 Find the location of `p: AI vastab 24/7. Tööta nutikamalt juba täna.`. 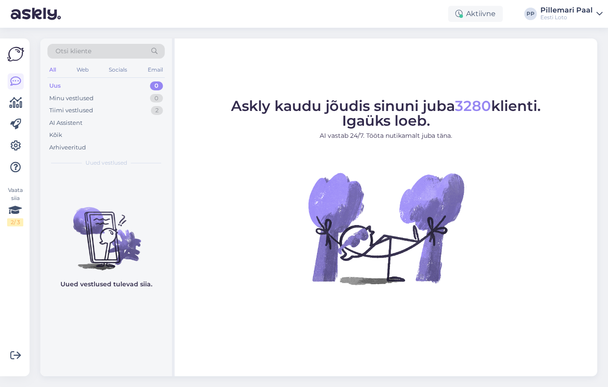

p: AI vastab 24/7. Tööta nutikamalt juba täna. is located at coordinates (386, 136).